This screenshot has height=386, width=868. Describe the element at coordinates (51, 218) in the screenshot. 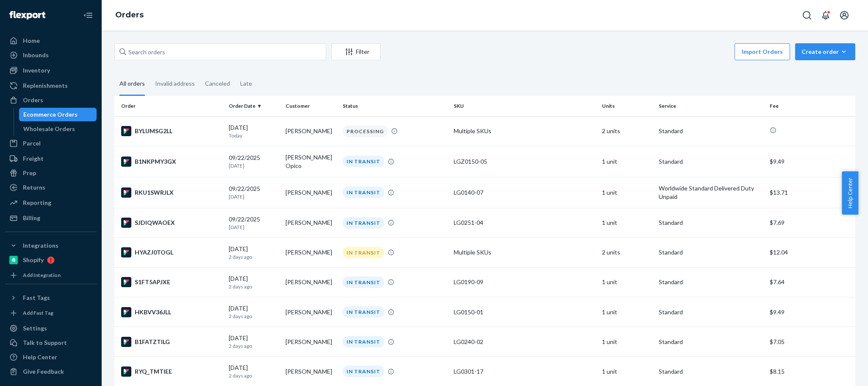

I see `a: Billing` at that location.